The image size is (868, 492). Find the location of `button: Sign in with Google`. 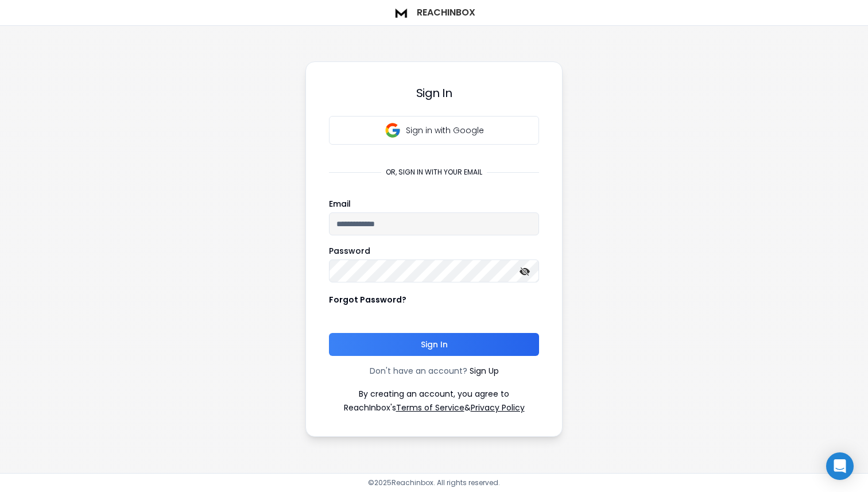

button: Sign in with Google is located at coordinates (434, 130).